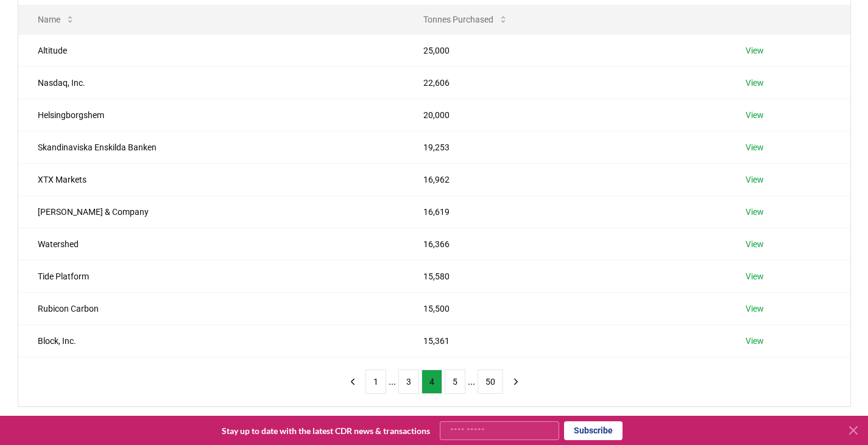  What do you see at coordinates (409, 381) in the screenshot?
I see `button: 3` at bounding box center [409, 381].